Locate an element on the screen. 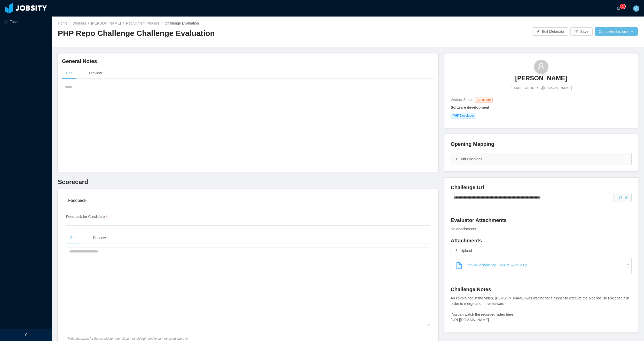 This screenshot has height=341, width=644. a: davisilvachallenge_6894fc627f16f.zip is located at coordinates (543, 265).